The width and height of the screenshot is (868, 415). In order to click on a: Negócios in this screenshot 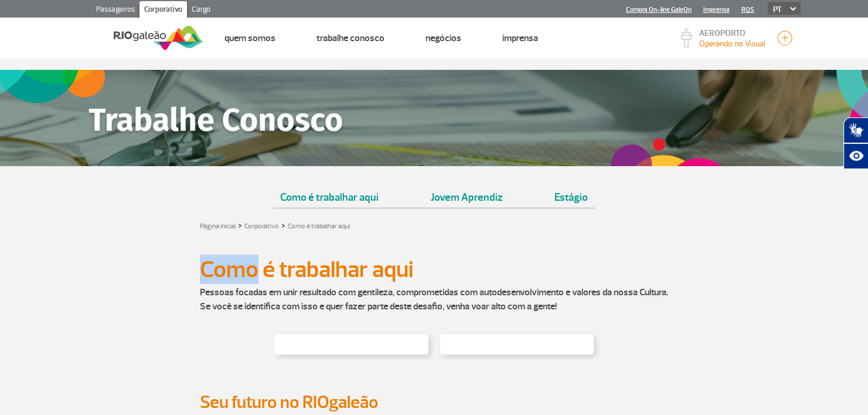, I will do `click(443, 38)`.